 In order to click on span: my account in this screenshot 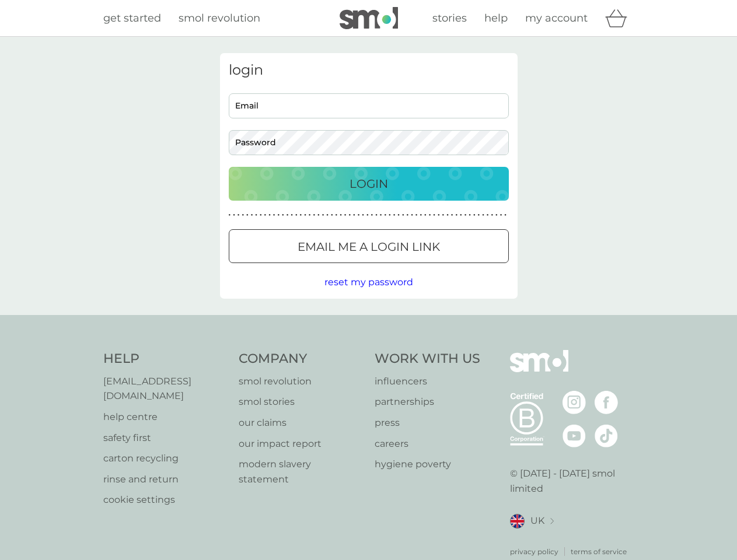, I will do `click(556, 18)`.